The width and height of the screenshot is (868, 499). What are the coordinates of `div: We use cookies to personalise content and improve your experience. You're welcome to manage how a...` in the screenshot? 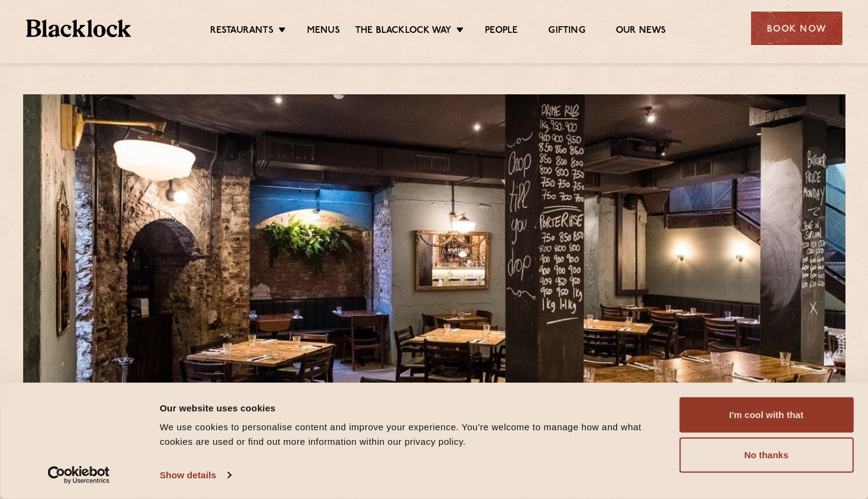 It's located at (412, 435).